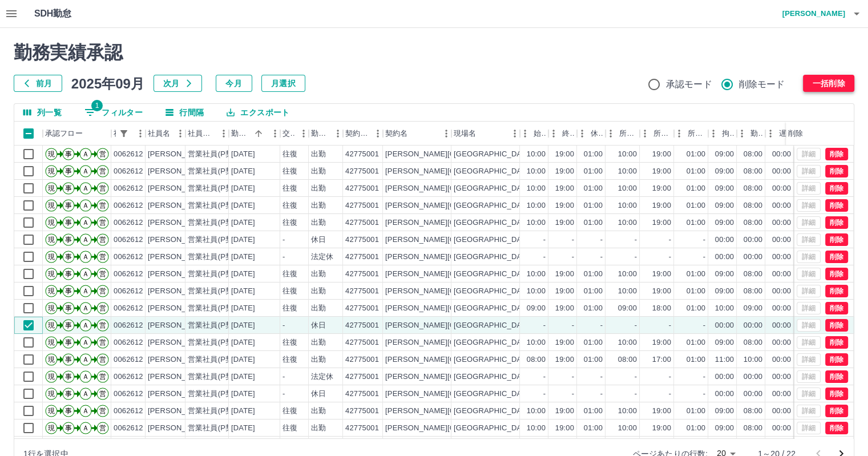  What do you see at coordinates (184, 113) in the screenshot?
I see `button: 行間隔` at bounding box center [184, 113].